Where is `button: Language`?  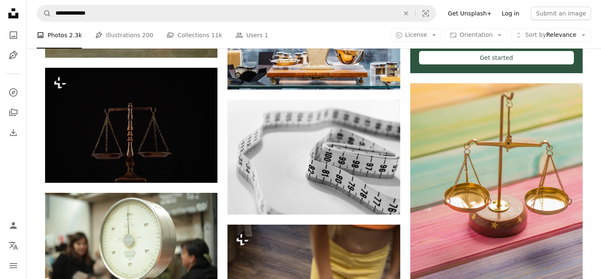
button: Language is located at coordinates (13, 245).